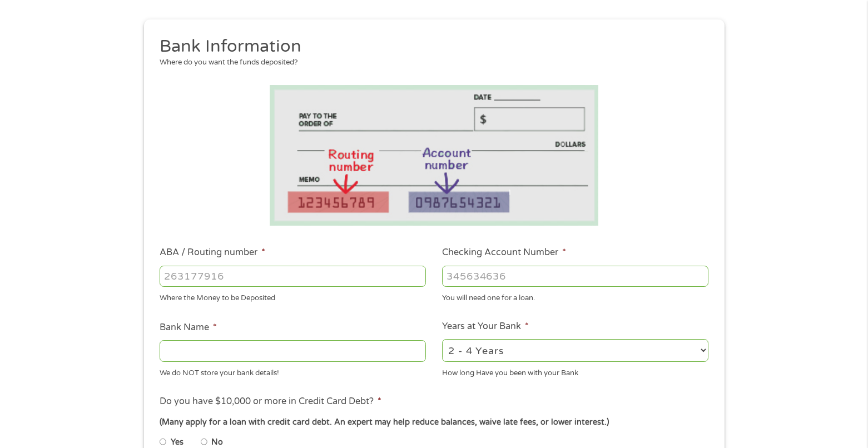  Describe the element at coordinates (574, 296) in the screenshot. I see `div: You will need one for a loan.` at that location.